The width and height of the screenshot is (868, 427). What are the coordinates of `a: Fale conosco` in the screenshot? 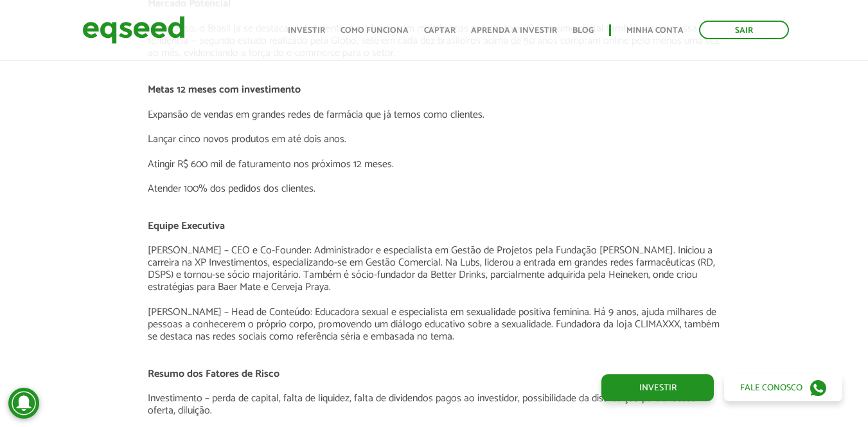 It's located at (783, 387).